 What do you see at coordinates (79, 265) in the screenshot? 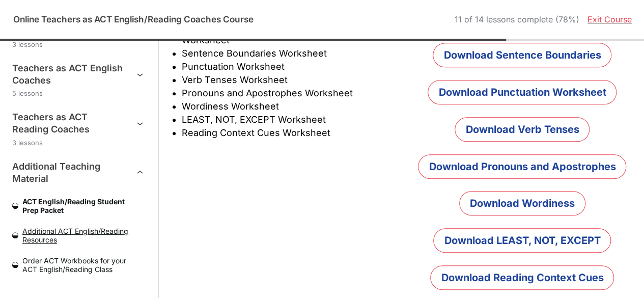
I see `a: Order ACT Workbooks for your ACT English/Reading Class` at bounding box center [79, 265].